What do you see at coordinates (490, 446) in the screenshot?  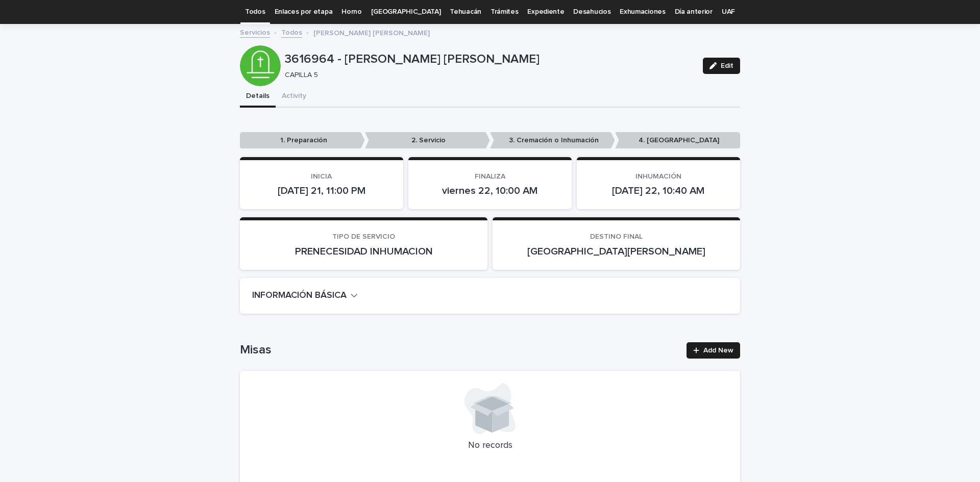 I see `p: No records` at bounding box center [490, 446].